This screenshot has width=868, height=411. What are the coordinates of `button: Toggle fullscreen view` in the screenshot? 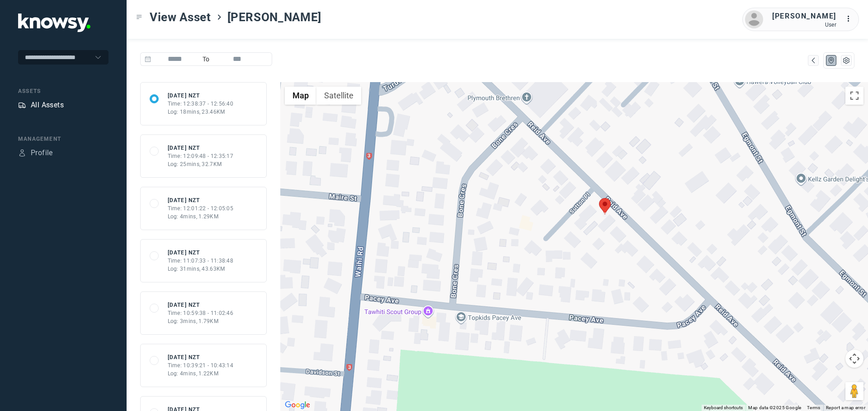 It's located at (854, 96).